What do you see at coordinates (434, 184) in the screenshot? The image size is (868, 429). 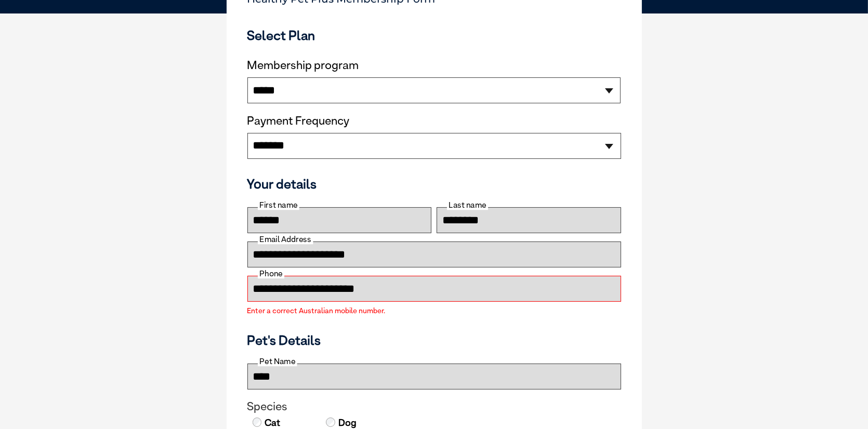 I see `h3: Your details` at bounding box center [434, 184].